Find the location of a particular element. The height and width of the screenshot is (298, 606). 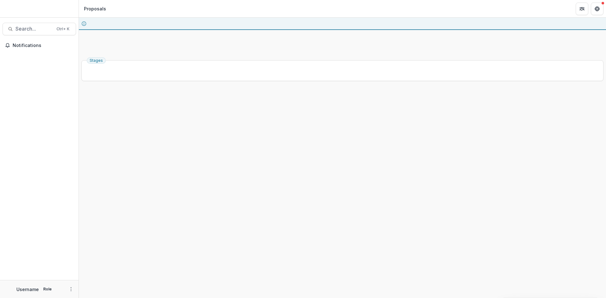

button: More is located at coordinates (71, 289).